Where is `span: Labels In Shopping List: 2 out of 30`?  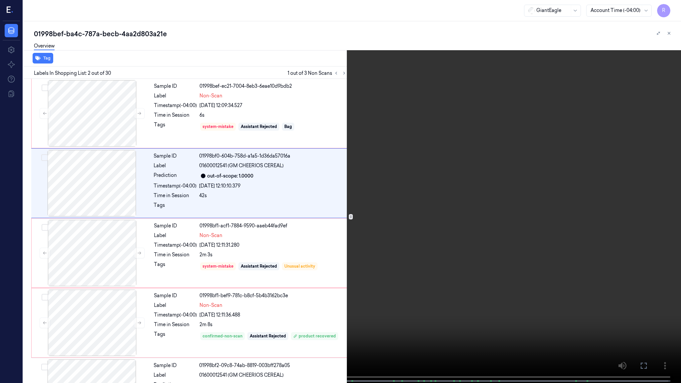 span: Labels In Shopping List: 2 out of 30 is located at coordinates (72, 73).